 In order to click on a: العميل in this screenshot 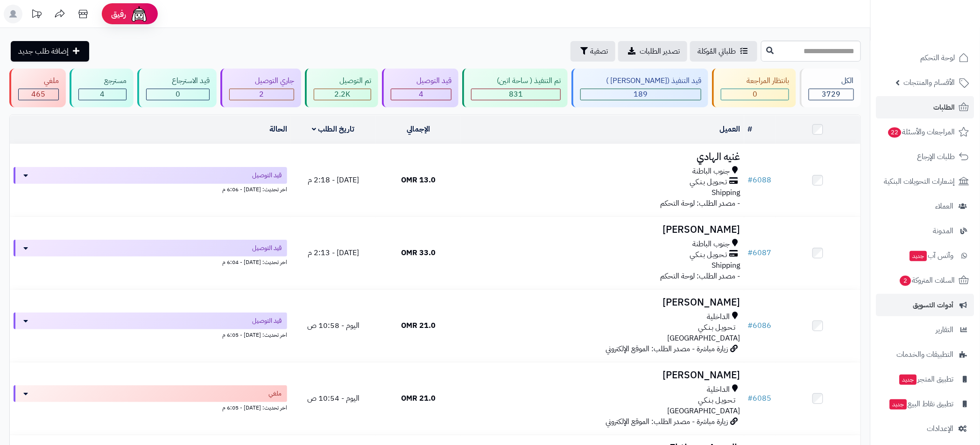, I will do `click(730, 129)`.